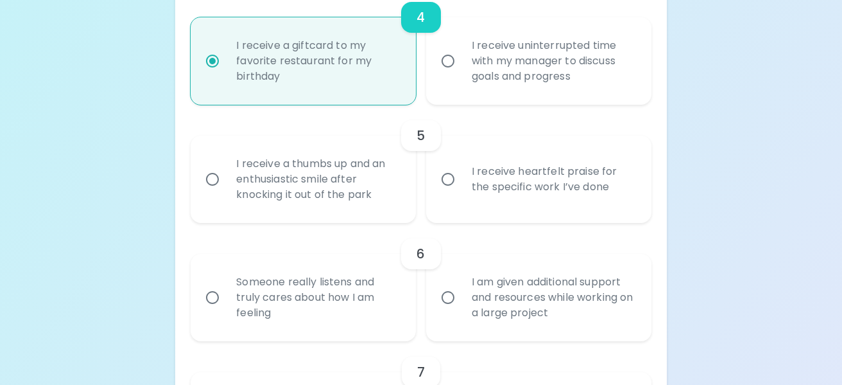  I want to click on h6: 5, so click(421, 135).